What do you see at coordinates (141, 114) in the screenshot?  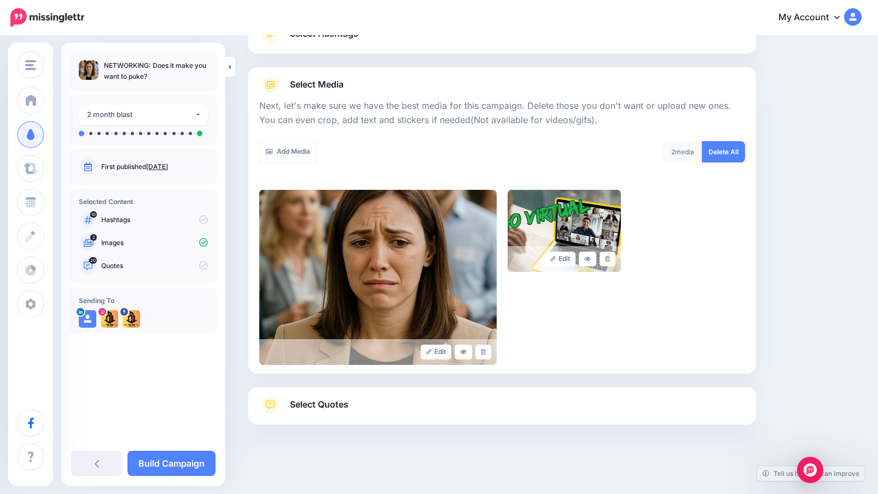 I see `div: 2 month blast` at bounding box center [141, 114].